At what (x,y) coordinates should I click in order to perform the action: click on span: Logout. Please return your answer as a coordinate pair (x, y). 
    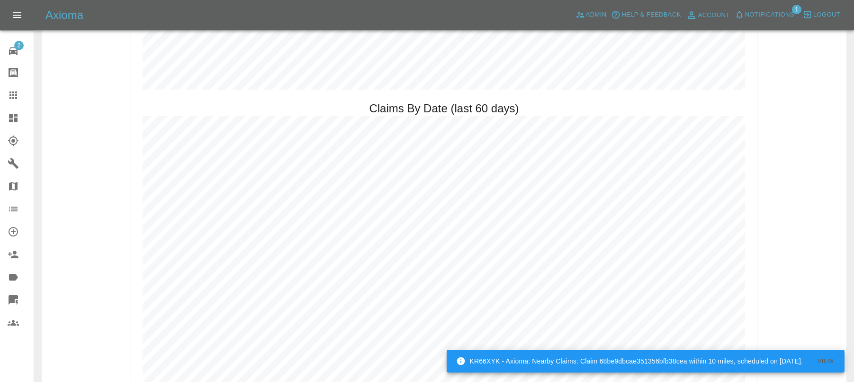
    Looking at the image, I should click on (827, 15).